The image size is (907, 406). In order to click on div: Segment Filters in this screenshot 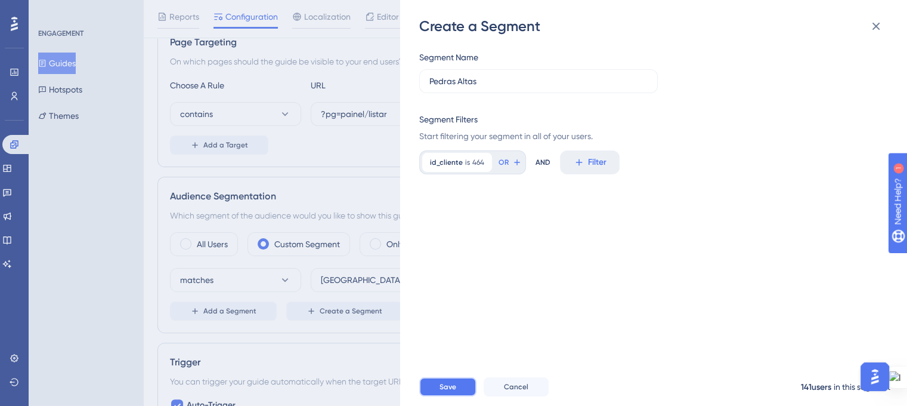, I will do `click(449, 119)`.